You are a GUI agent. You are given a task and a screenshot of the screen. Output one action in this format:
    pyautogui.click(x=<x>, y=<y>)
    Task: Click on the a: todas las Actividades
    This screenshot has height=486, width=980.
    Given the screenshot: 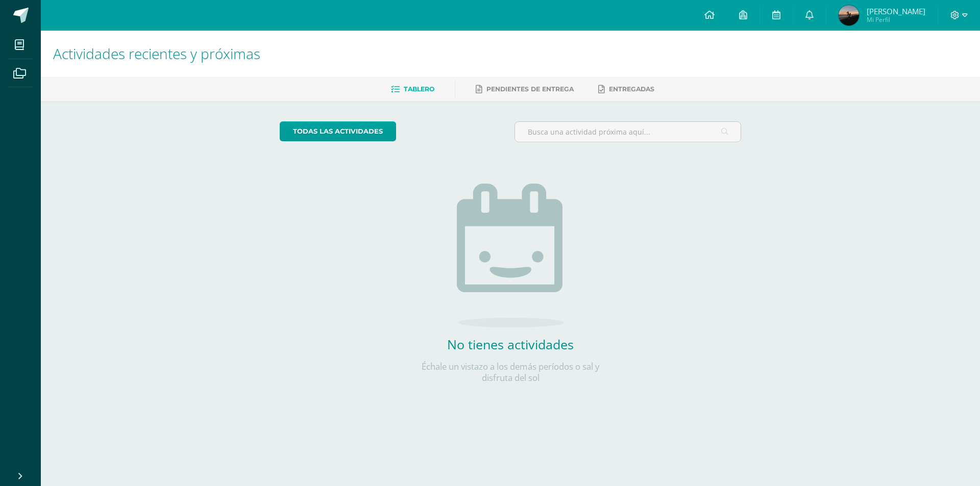 What is the action you would take?
    pyautogui.click(x=338, y=131)
    